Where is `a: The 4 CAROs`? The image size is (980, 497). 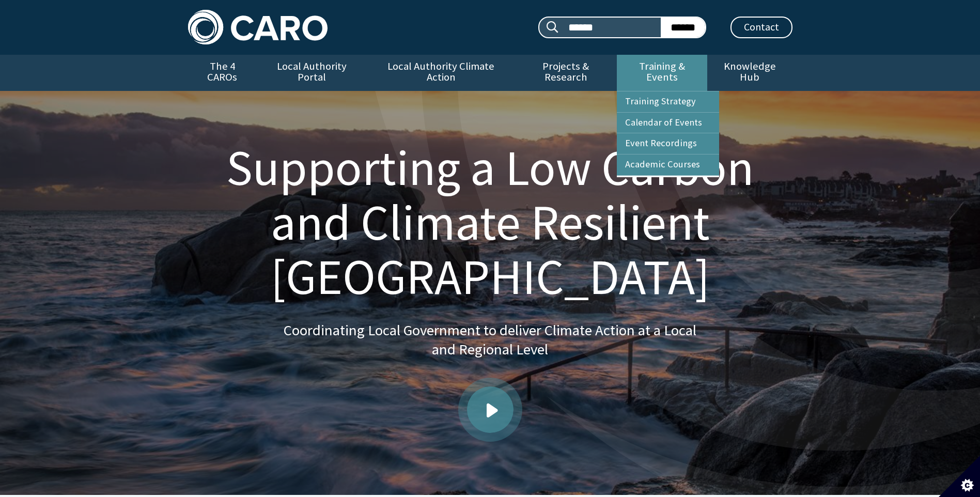
a: The 4 CAROs is located at coordinates (222, 73).